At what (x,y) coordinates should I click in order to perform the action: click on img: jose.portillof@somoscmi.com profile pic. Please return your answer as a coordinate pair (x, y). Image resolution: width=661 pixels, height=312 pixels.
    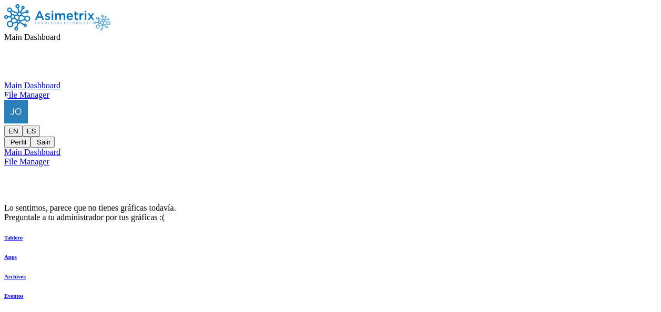
    Looking at the image, I should click on (16, 111).